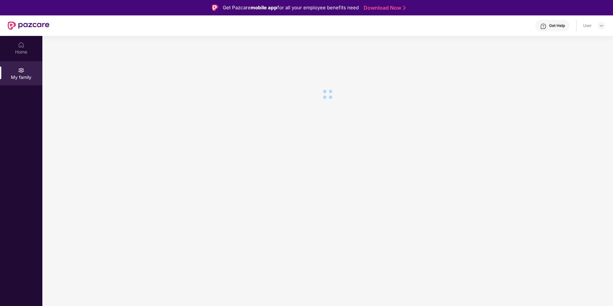  Describe the element at coordinates (21, 70) in the screenshot. I see `img: svg+xml;base64,PHN2ZyB3aWR0aD0iMjAiIGhlaWdodD0iMjAiIHZpZXdCb3g9IjAgMCAyMCAyMCIgZmlsbD0ibm9uZSIgeG...` at that location.